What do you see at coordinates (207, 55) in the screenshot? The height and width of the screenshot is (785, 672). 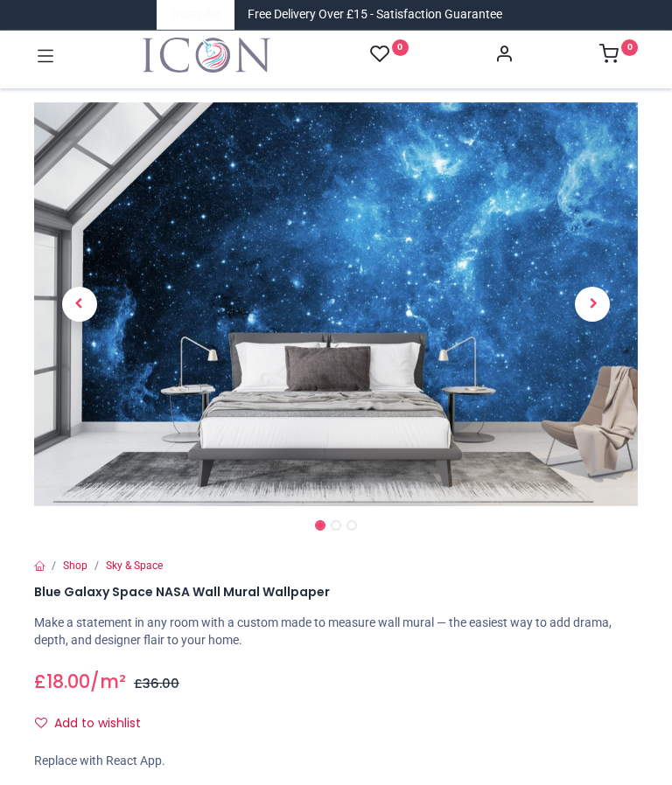 I see `span: Logo of Icon Wall Stickers` at bounding box center [207, 55].